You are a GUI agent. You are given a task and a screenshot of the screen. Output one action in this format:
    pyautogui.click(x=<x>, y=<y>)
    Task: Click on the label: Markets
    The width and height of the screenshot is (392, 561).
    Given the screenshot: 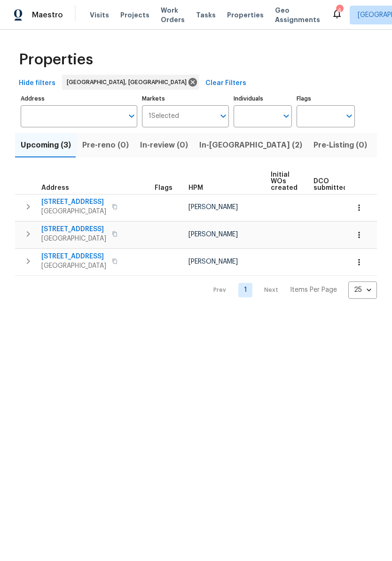 What is the action you would take?
    pyautogui.click(x=186, y=99)
    